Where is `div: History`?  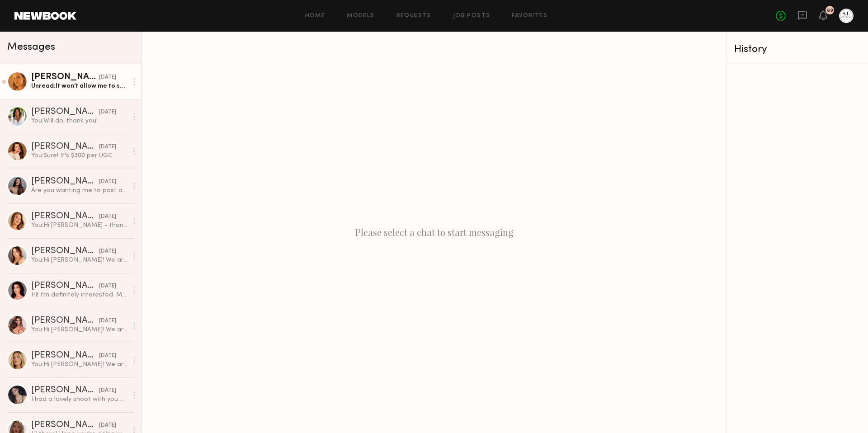
div: History is located at coordinates (798, 49).